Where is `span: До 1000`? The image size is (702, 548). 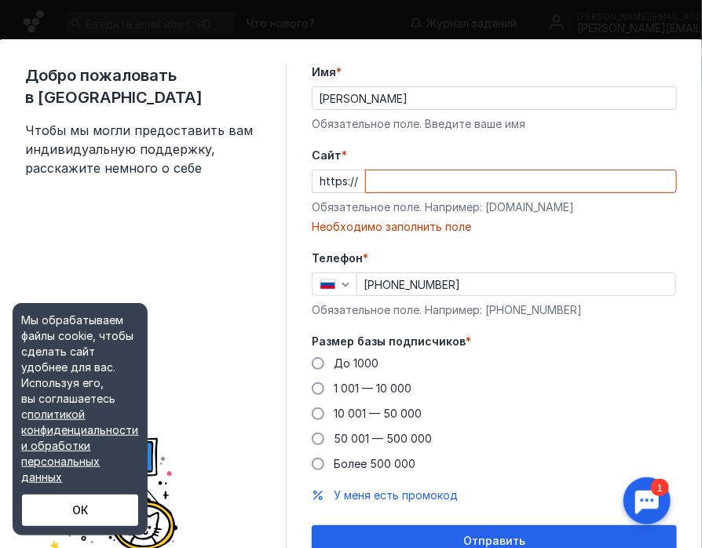
span: До 1000 is located at coordinates (355, 363).